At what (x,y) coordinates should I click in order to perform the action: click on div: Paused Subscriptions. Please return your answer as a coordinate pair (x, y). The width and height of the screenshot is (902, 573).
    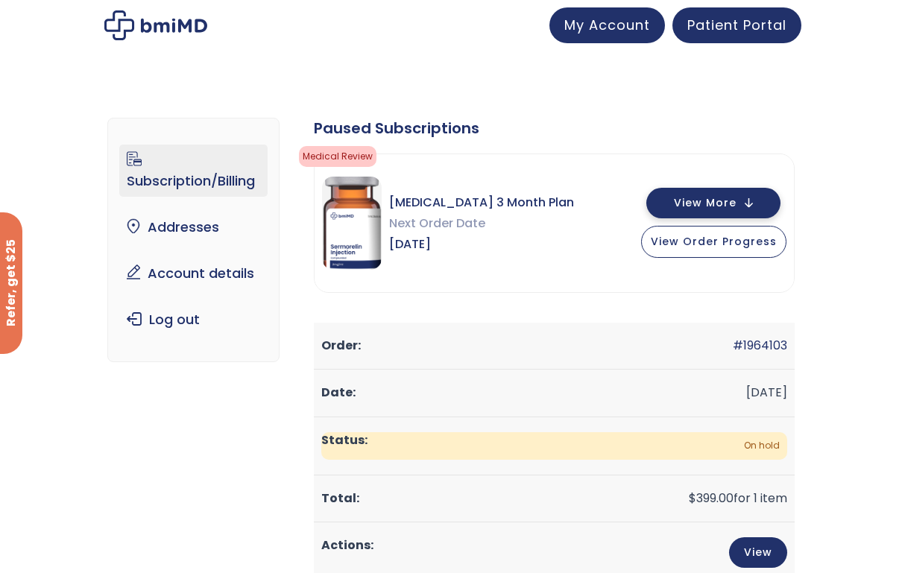
    Looking at the image, I should click on (554, 128).